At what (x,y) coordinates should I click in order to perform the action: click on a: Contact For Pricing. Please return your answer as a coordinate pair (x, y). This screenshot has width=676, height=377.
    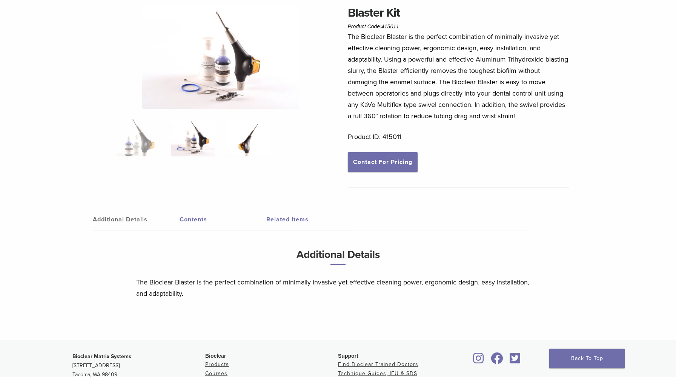
    Looking at the image, I should click on (383, 162).